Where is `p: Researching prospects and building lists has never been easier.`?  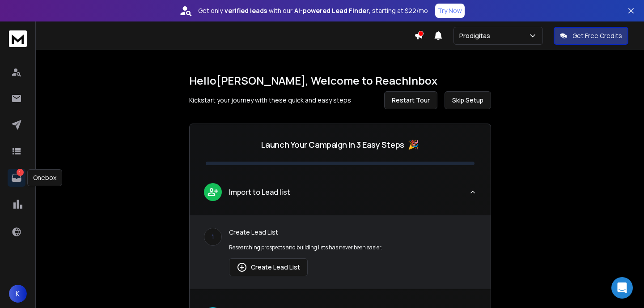 p: Researching prospects and building lists has never been easier. is located at coordinates (352, 248).